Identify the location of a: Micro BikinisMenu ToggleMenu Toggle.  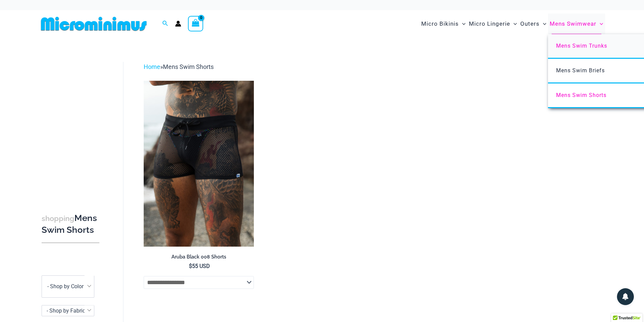
(443, 24).